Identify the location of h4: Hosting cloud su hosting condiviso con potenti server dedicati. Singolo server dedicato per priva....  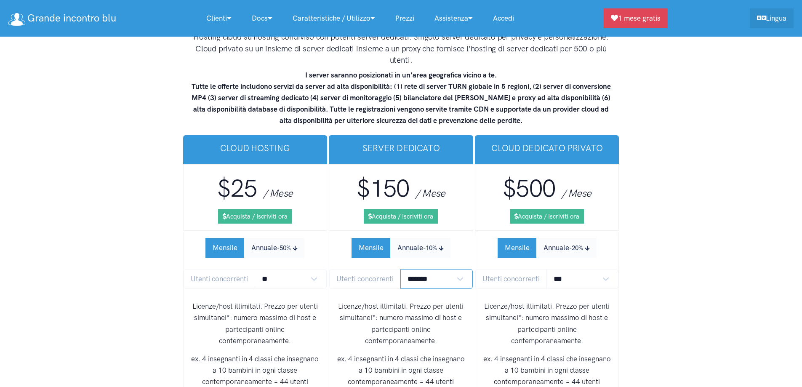
(401, 48).